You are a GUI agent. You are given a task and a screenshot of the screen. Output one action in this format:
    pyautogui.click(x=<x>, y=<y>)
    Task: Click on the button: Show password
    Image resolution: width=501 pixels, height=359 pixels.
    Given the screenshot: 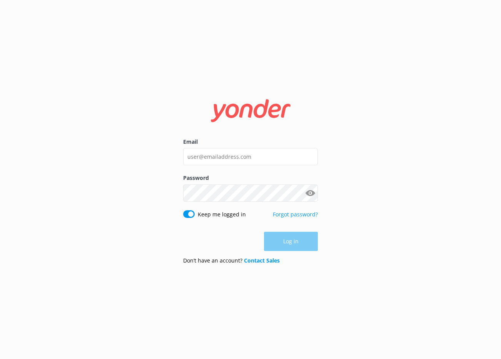 What is the action you would take?
    pyautogui.click(x=310, y=193)
    